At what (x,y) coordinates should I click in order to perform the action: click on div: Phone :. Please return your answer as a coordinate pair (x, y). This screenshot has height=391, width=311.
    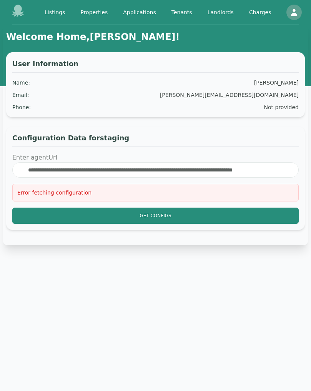
    Looking at the image, I should click on (22, 107).